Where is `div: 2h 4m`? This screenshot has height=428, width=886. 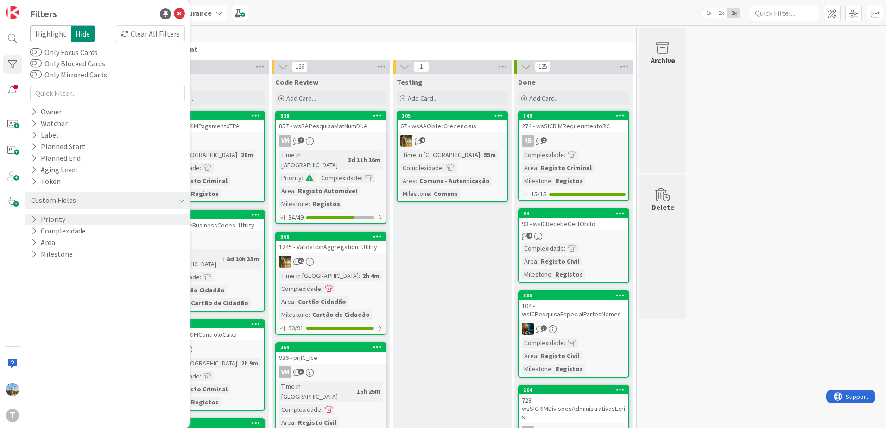
div: 2h 4m is located at coordinates (371, 276).